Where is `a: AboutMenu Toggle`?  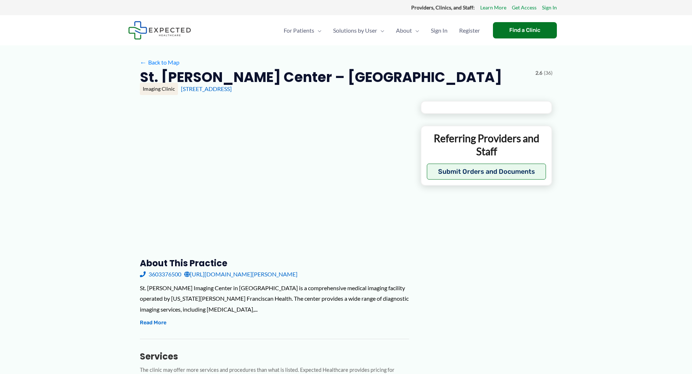 a: AboutMenu Toggle is located at coordinates (407, 30).